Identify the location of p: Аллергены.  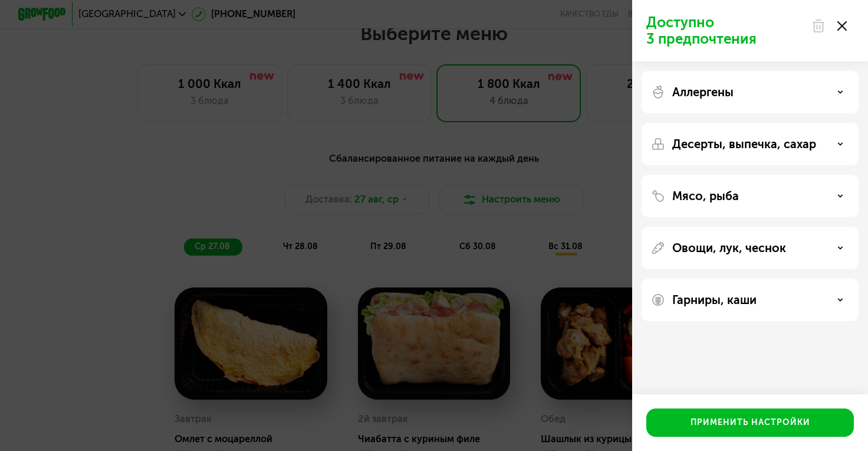
(703, 92).